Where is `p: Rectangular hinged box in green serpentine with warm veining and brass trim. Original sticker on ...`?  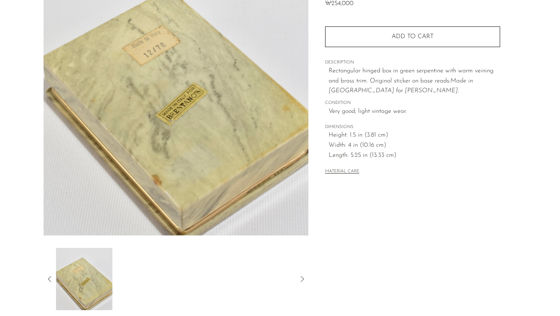
p: Rectangular hinged box in green serpentine with warm veining and brass trim. Original sticker on ... is located at coordinates (414, 81).